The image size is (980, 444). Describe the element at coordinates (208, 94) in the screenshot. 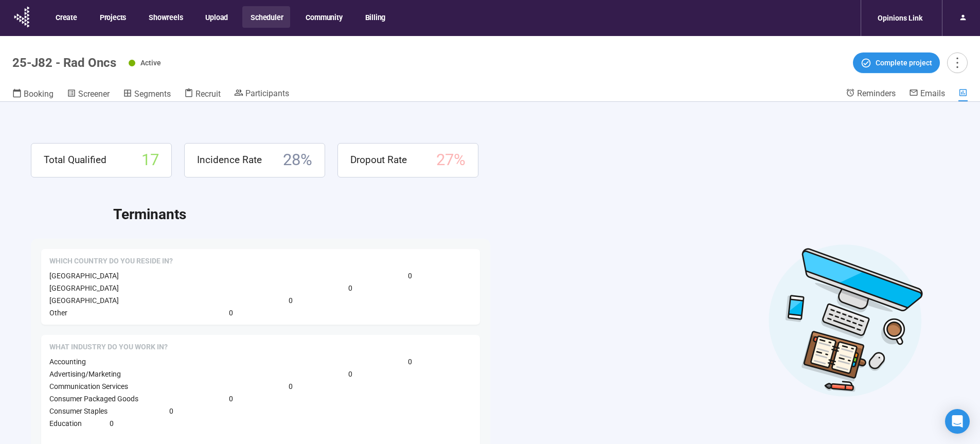

I see `span: Recruit` at that location.